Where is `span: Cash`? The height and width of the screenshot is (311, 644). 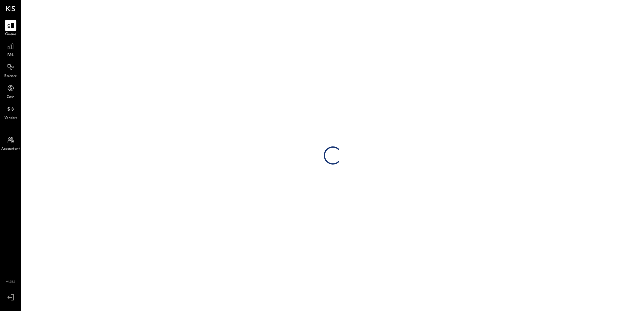 span: Cash is located at coordinates (10, 97).